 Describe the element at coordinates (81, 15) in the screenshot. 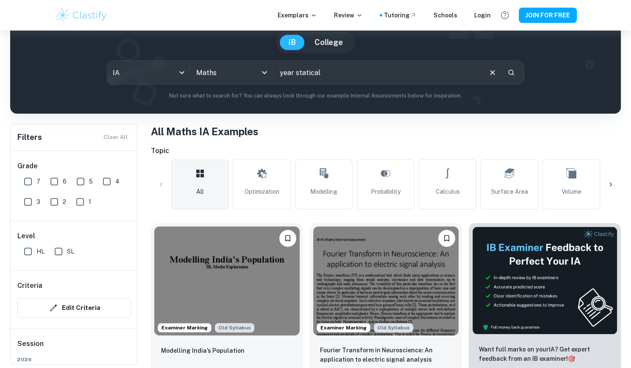

I see `a: Clastify logo` at that location.